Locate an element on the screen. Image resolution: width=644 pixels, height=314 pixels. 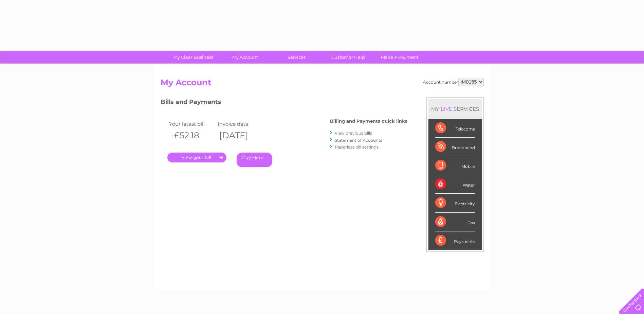
div: MY SERVICES is located at coordinates (455, 109).